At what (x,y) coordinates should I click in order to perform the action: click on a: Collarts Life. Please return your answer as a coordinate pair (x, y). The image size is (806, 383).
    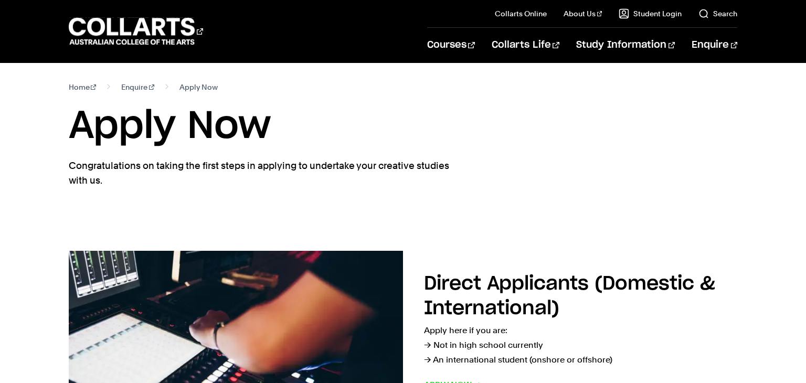
    Looking at the image, I should click on (526, 45).